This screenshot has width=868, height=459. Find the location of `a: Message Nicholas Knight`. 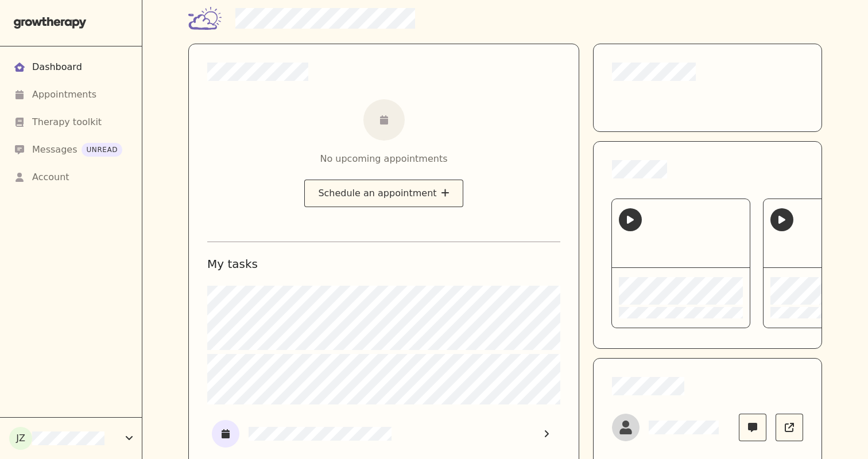

a: Message Nicholas Knight is located at coordinates (753, 428).